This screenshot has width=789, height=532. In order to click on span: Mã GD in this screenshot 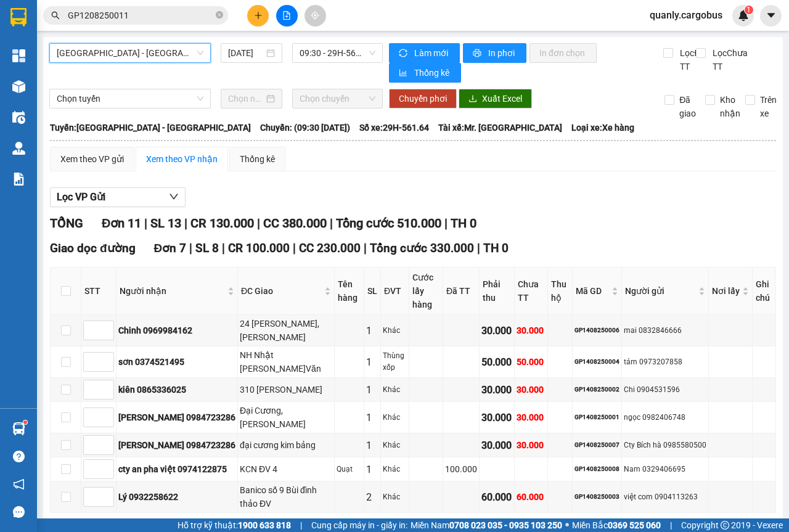, I will do `click(592, 291)`.